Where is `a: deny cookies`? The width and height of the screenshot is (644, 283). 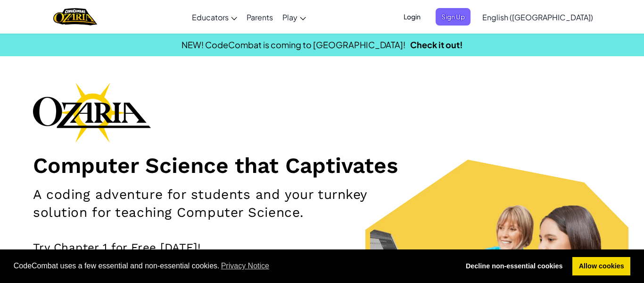
a: deny cookies is located at coordinates (514, 266).